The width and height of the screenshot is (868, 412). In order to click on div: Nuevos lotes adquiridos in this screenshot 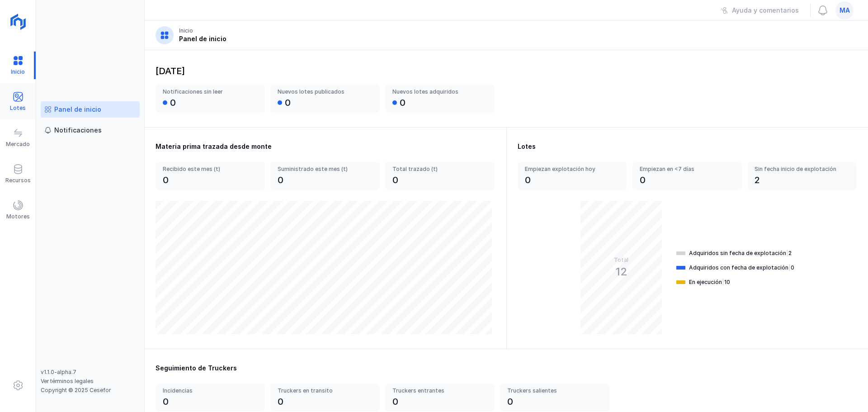, I will do `click(435, 92)`.